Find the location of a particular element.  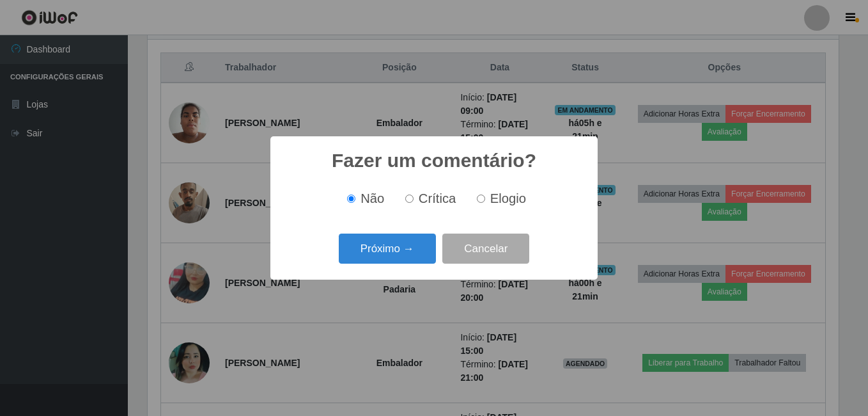

input: Não is located at coordinates (351, 199).